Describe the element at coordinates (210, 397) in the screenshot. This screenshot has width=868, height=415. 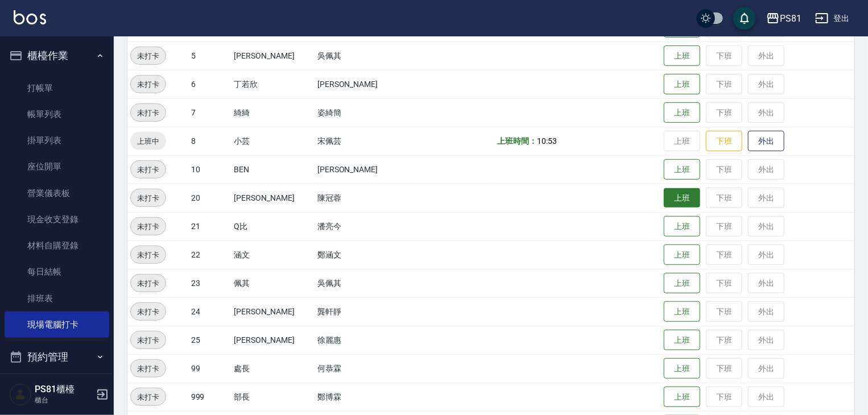
I see `td: 999` at that location.